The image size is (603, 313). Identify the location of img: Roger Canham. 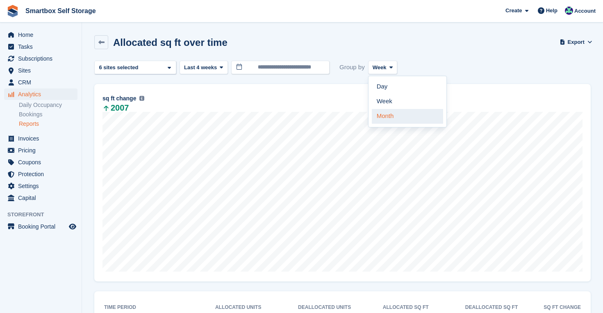
(569, 11).